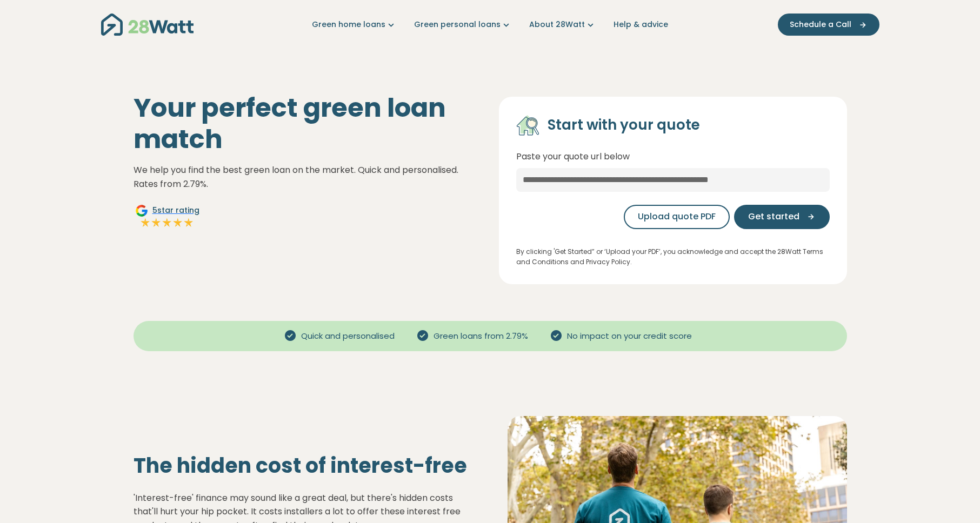  What do you see at coordinates (167, 218) in the screenshot?
I see `a: Google5star ratingFull starFull starFull starFull starFull star` at bounding box center [167, 218].